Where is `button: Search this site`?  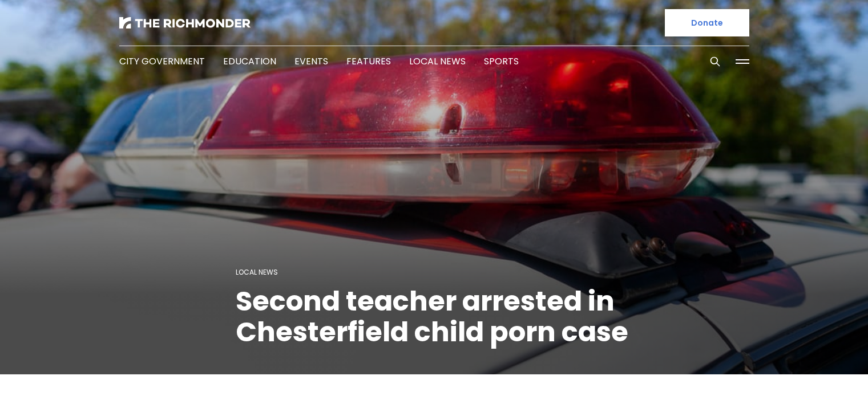
button: Search this site is located at coordinates (715, 62).